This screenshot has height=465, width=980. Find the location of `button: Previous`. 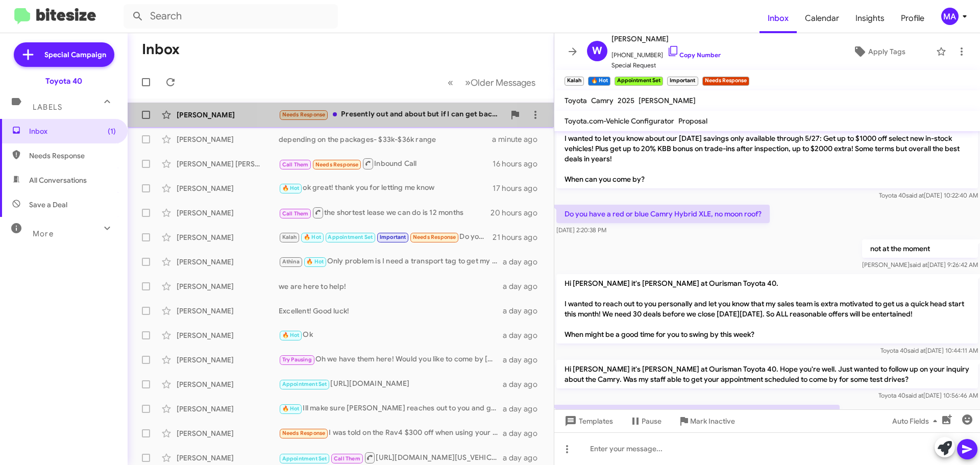

button: Previous is located at coordinates (450, 82).